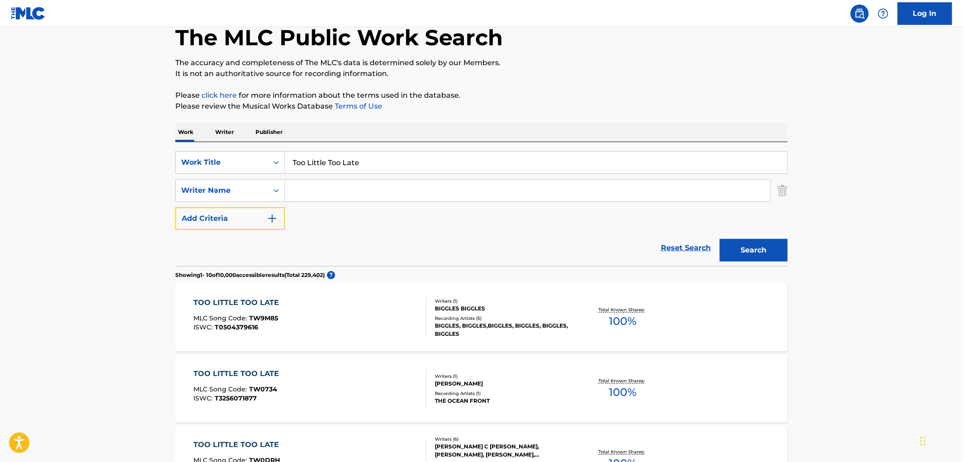  What do you see at coordinates (264, 389) in the screenshot?
I see `span: TW0734` at bounding box center [264, 389].